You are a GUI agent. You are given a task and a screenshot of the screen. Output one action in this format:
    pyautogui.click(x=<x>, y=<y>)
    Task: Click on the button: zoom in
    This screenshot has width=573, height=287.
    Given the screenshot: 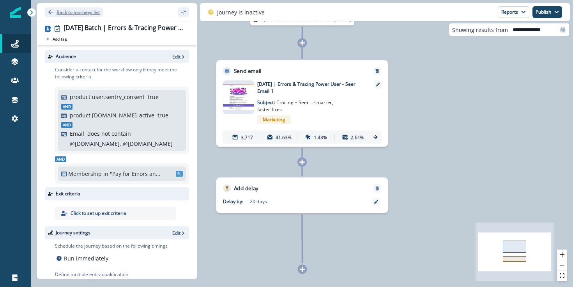 What is the action you would take?
    pyautogui.click(x=562, y=255)
    